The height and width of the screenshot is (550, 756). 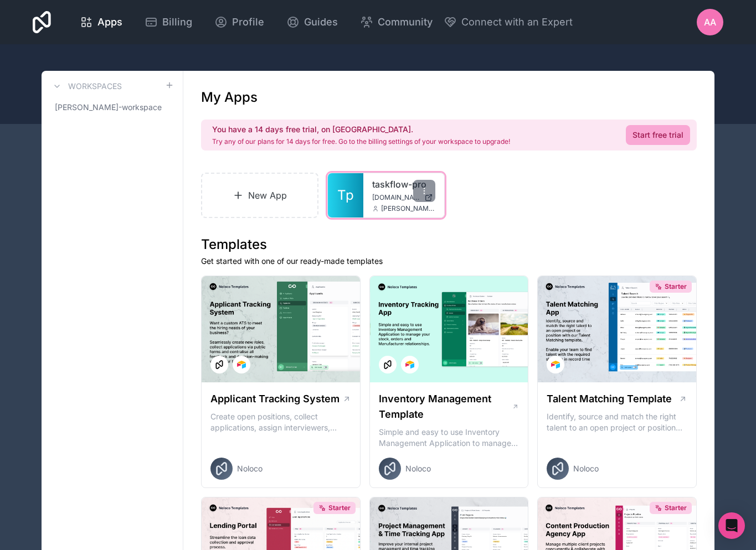 What do you see at coordinates (517, 22) in the screenshot?
I see `span: Connect with an Expert` at bounding box center [517, 22].